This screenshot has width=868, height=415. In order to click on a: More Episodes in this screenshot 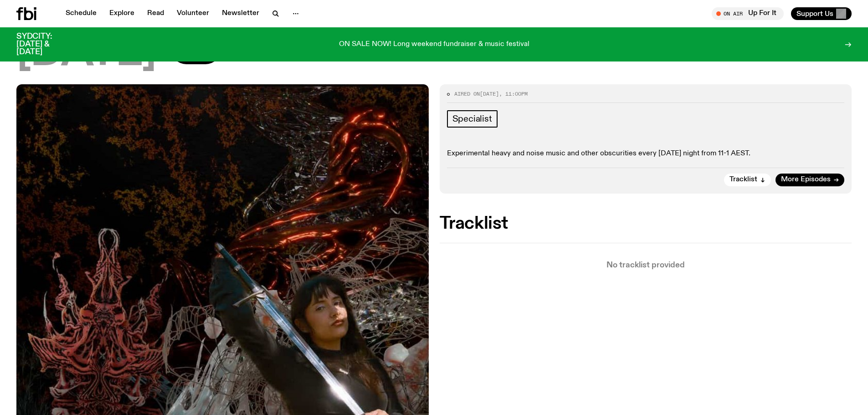, I will do `click(810, 180)`.